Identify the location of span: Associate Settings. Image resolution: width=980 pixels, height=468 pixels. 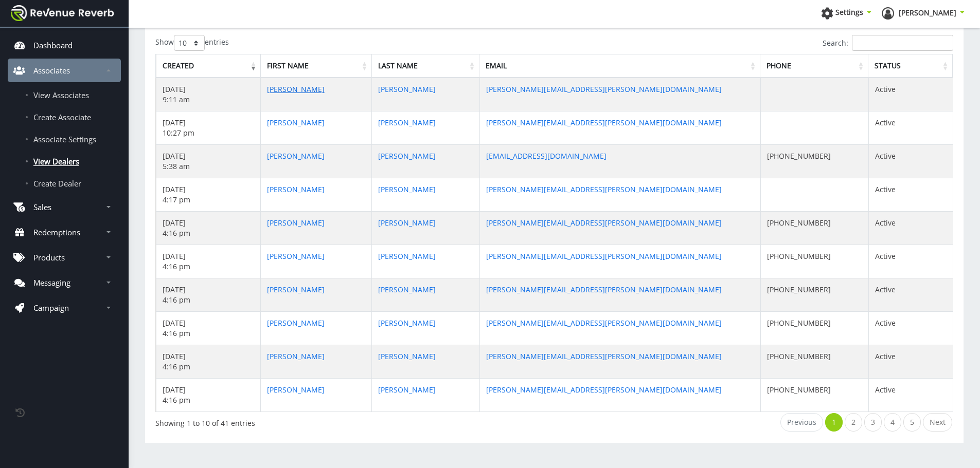
(65, 139).